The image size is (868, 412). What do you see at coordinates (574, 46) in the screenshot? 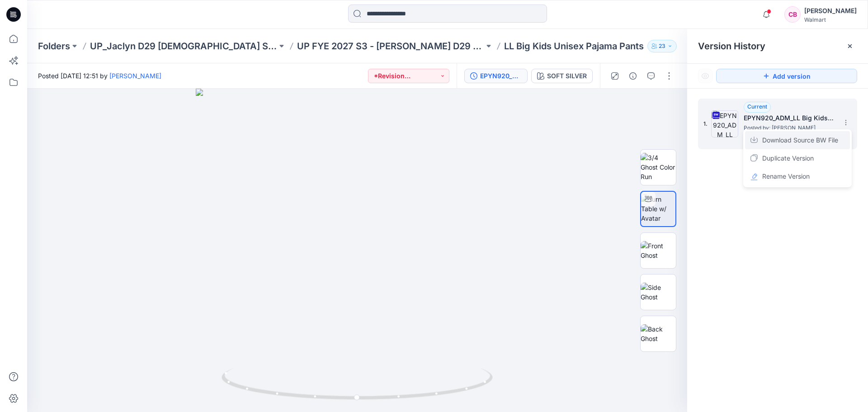
I see `p: LL Big Kids Unisex Pajama Pants` at bounding box center [574, 46].